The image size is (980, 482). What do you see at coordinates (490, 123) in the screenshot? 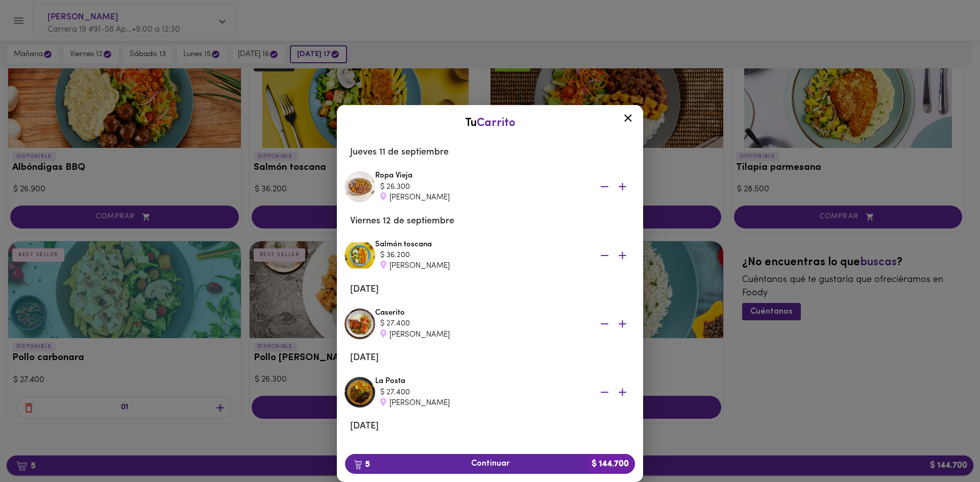
I see `div: Tu` at bounding box center [490, 123].